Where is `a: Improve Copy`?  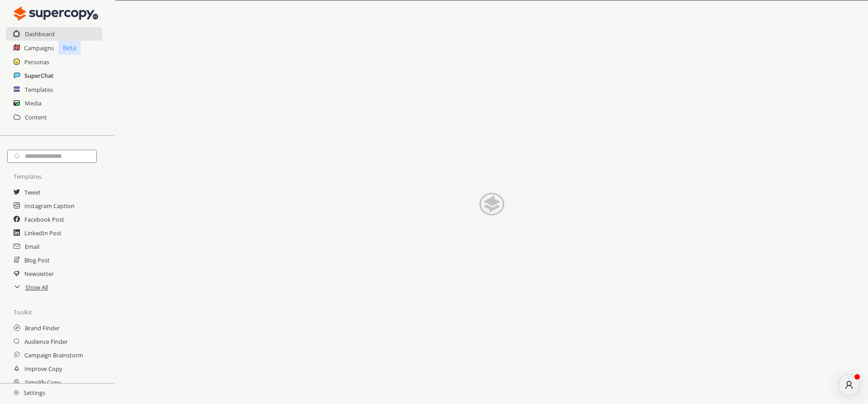
a: Improve Copy is located at coordinates (43, 368).